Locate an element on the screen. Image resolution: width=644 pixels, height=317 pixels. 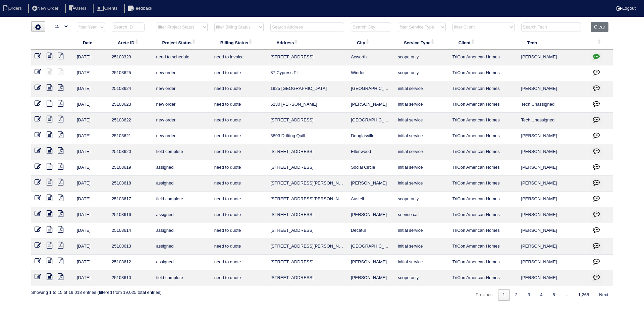
td: Acworth is located at coordinates (371, 57).